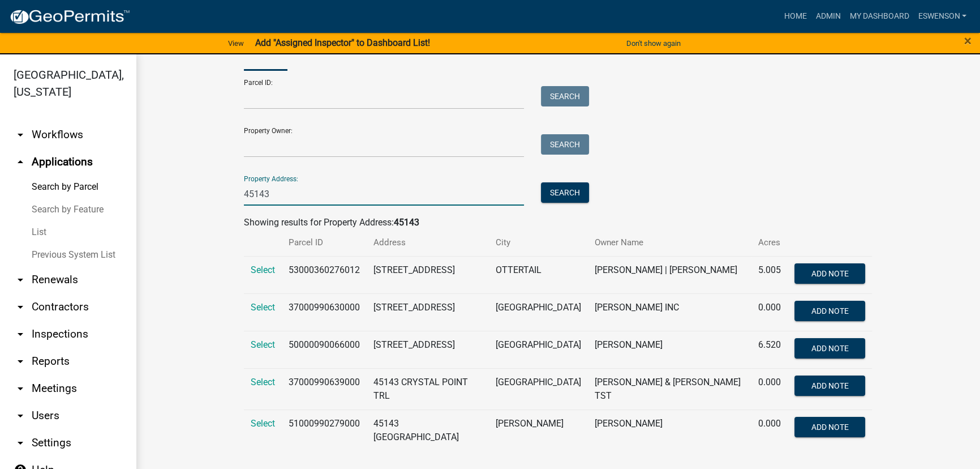  I want to click on td: 45143 CRYSTAL POINT TRL, so click(428, 389).